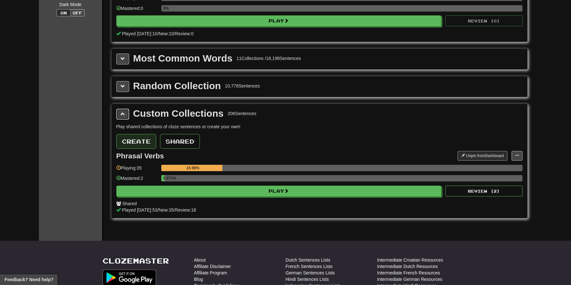 This screenshot has width=571, height=285. I want to click on span: New: 10, so click(166, 34).